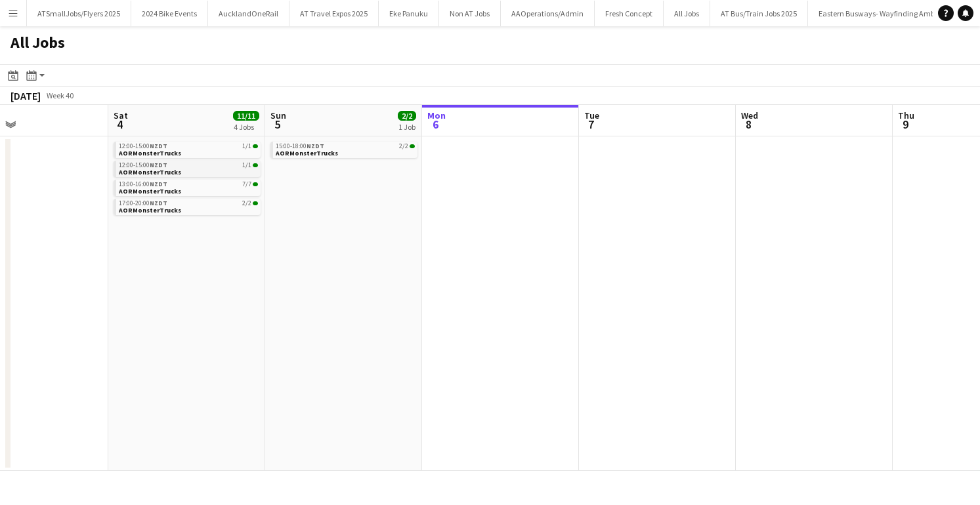 This screenshot has height=505, width=980. Describe the element at coordinates (187, 208) in the screenshot. I see `div: 17:00-20:00NZDT2/2AORMonsterTrucks` at that location.